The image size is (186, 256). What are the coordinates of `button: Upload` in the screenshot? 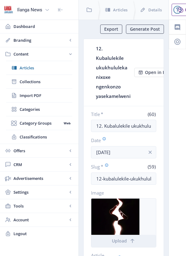 It's located at (124, 241).